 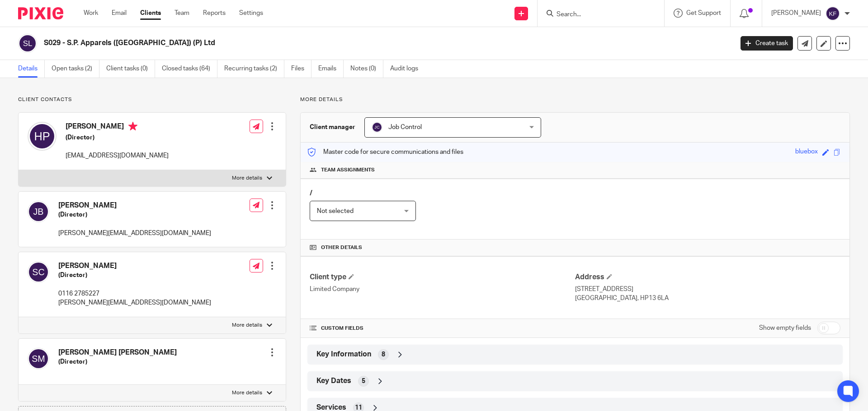 What do you see at coordinates (407, 69) in the screenshot?
I see `a: Audit logs` at bounding box center [407, 69].